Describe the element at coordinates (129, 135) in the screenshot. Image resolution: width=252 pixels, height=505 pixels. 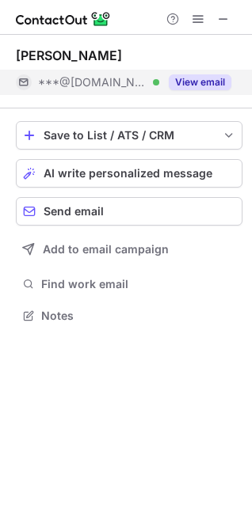
I see `button: save-profile-one-click` at that location.